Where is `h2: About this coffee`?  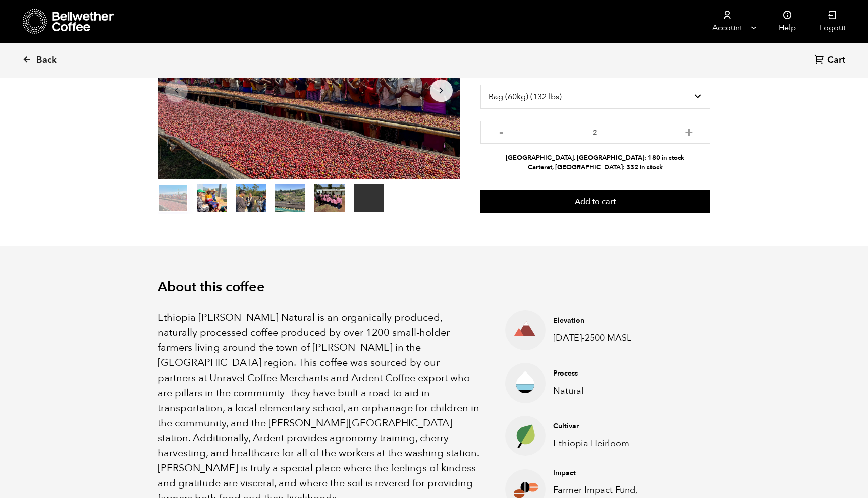 h2: About this coffee is located at coordinates (434, 287).